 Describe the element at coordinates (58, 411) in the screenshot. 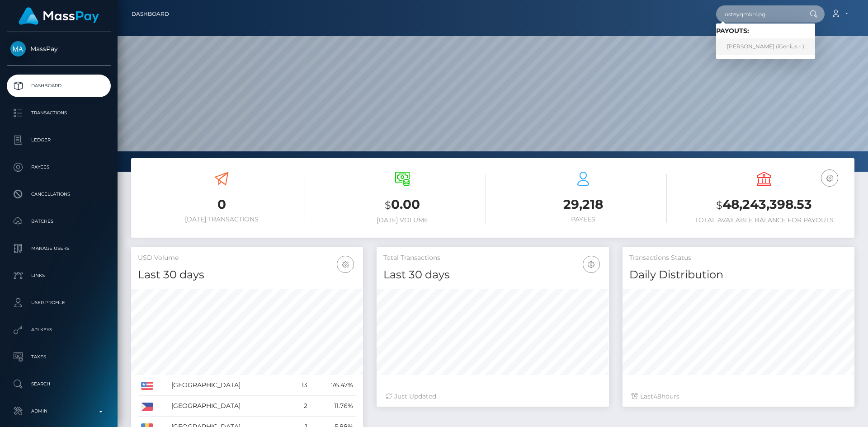

I see `p: Admin` at that location.